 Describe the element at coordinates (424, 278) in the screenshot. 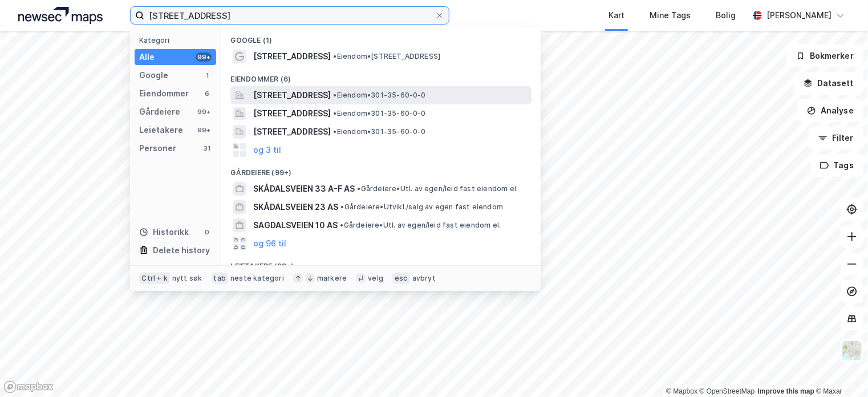

I see `div: avbryt` at that location.